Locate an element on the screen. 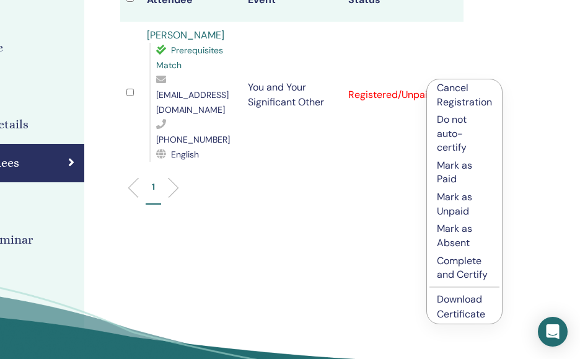 The image size is (580, 359). p: 1 is located at coordinates (153, 187).